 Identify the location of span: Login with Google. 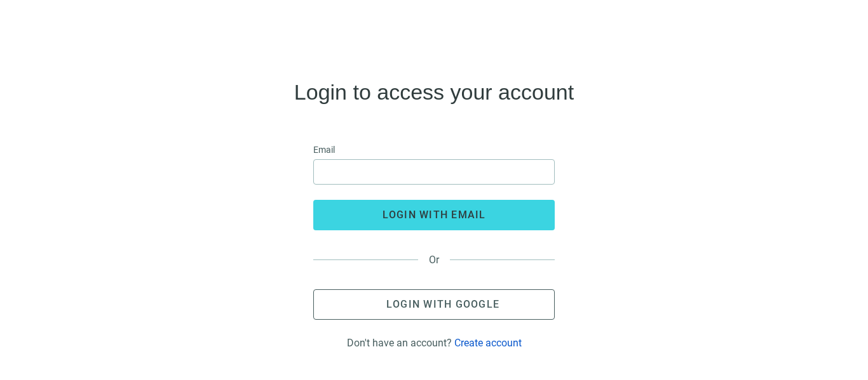
(443, 304).